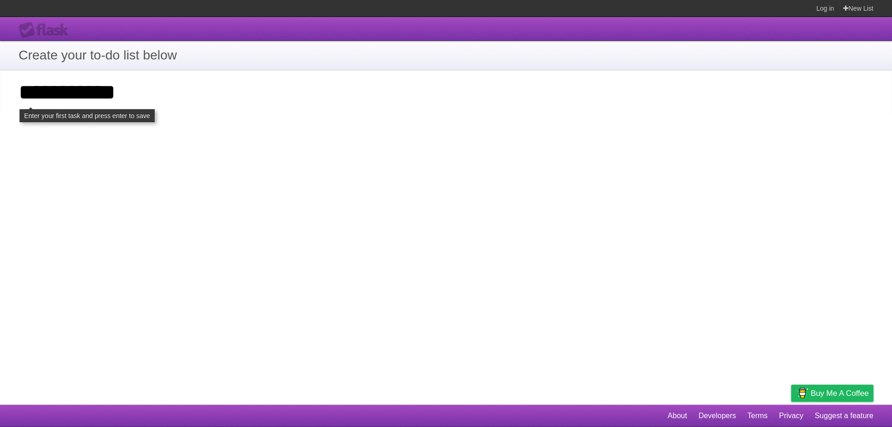 This screenshot has width=892, height=427. I want to click on a: Suggest a feature, so click(844, 416).